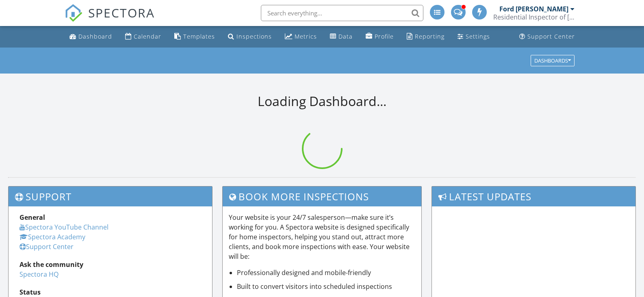  Describe the element at coordinates (122, 13) in the screenshot. I see `span: SPECTORA` at that location.